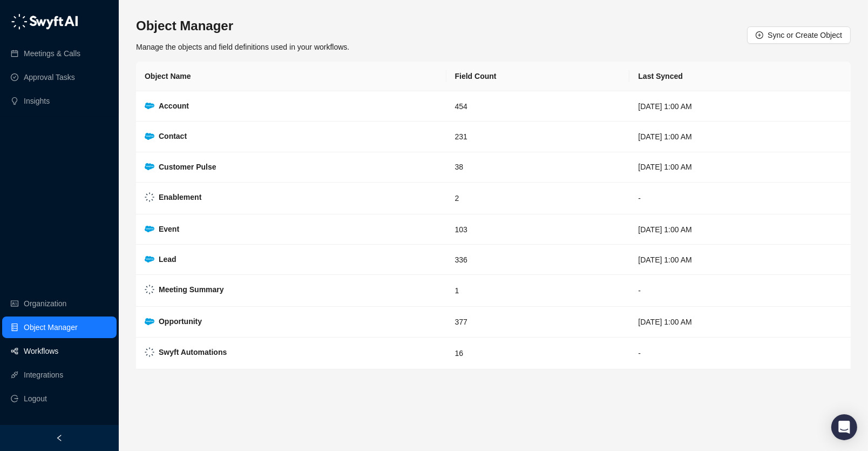 This screenshot has width=868, height=451. What do you see at coordinates (44, 21) in the screenshot?
I see `img: logo-05li4sbe.png` at bounding box center [44, 21].